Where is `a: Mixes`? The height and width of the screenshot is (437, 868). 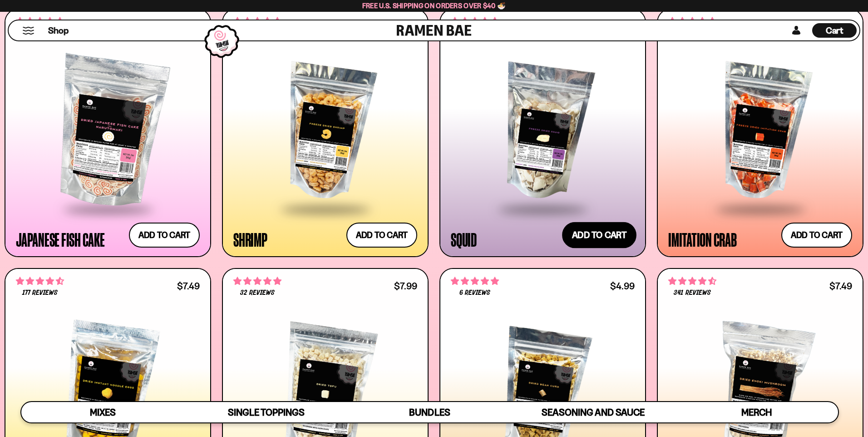
a: Mixes is located at coordinates (103, 412).